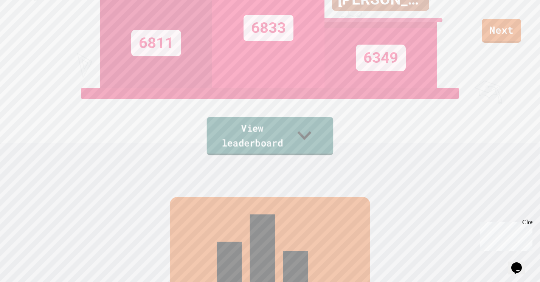 The image size is (540, 282). What do you see at coordinates (381, 58) in the screenshot?
I see `div: 6349` at bounding box center [381, 58].